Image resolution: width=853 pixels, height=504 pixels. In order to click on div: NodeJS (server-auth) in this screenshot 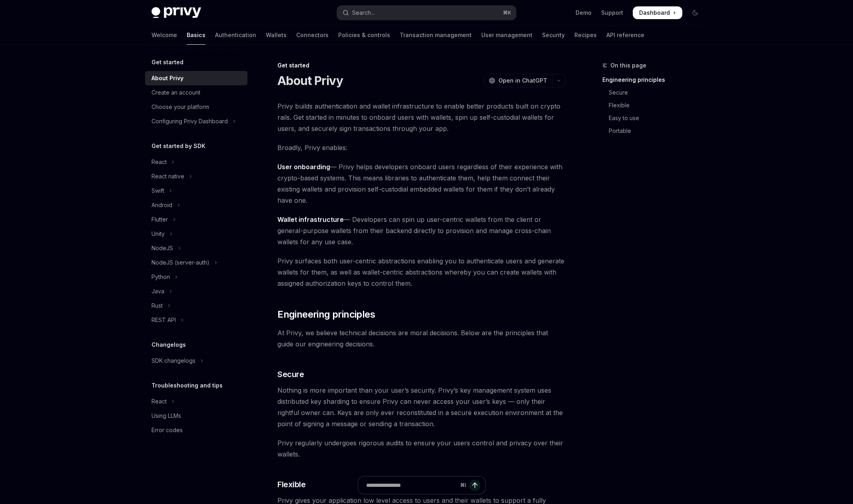, I will do `click(180, 263)`.